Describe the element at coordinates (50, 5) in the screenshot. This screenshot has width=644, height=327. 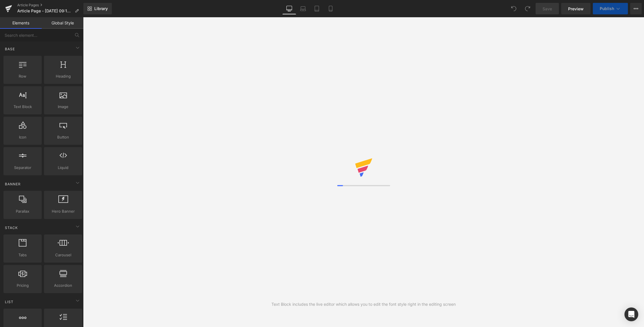
I see `a: Article Pages` at that location.